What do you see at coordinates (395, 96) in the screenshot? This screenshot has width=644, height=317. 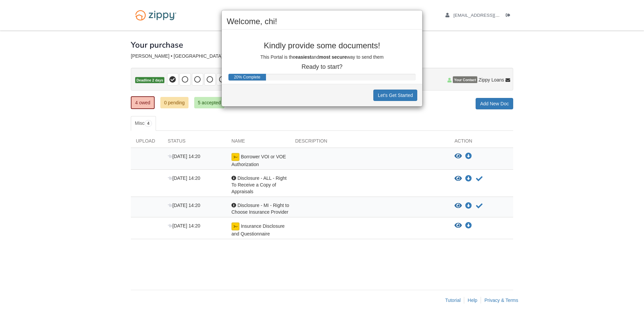 I see `button: Let's Get Started` at bounding box center [395, 96].